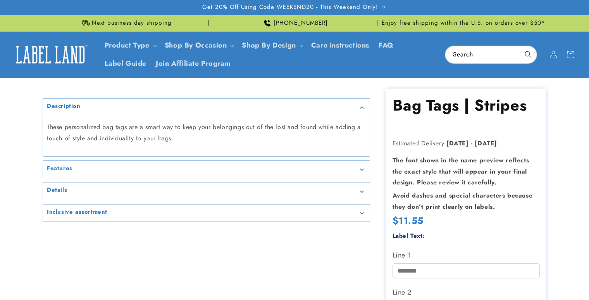  I want to click on a: Label Guide, so click(125, 64).